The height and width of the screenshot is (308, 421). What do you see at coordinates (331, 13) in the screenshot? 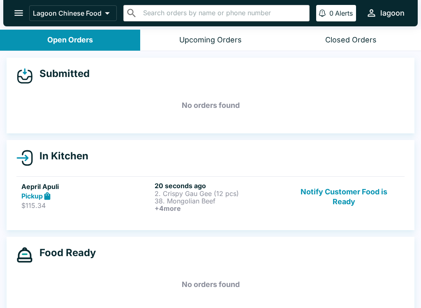
I see `p: 0` at bounding box center [331, 13].